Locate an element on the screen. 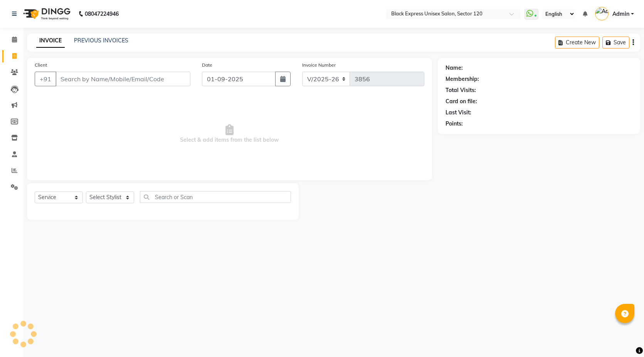 The height and width of the screenshot is (357, 644). div: Name: is located at coordinates (454, 68).